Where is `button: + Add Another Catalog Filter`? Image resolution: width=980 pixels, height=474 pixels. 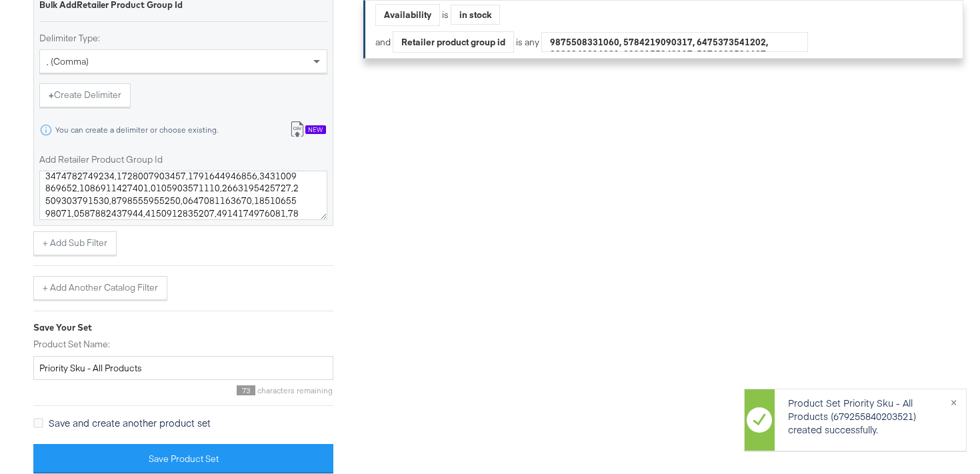 button: + Add Another Catalog Filter is located at coordinates (100, 288).